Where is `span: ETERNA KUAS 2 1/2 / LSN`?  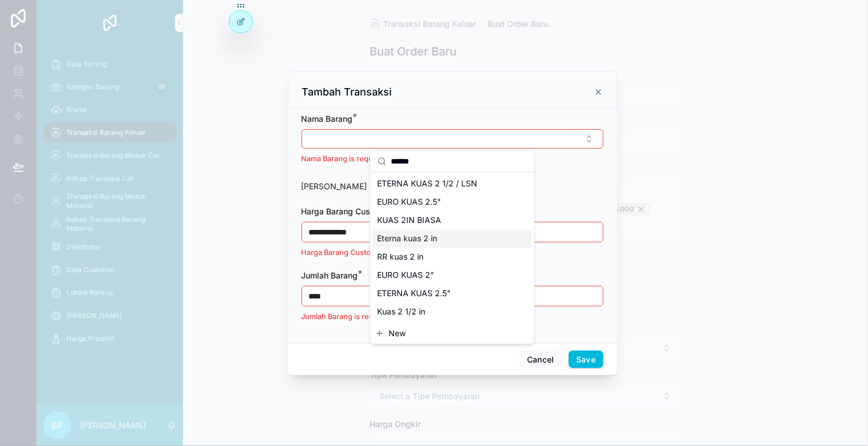
span: ETERNA KUAS 2 1/2 / LSN is located at coordinates (427, 184).